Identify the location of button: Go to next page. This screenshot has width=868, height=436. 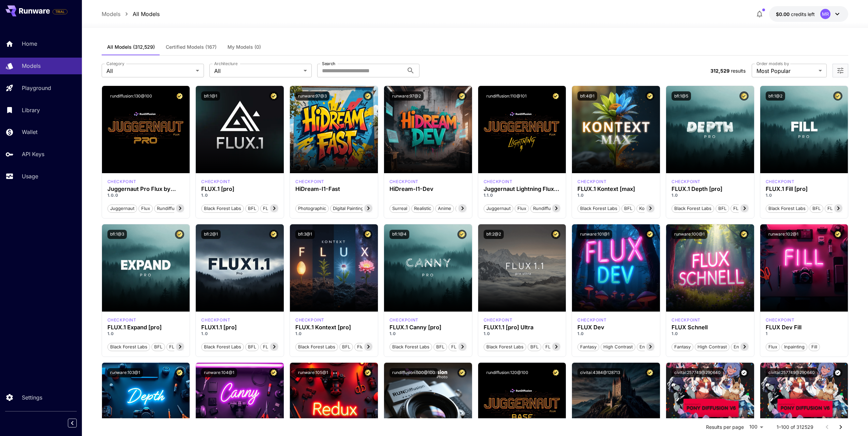
(841, 427).